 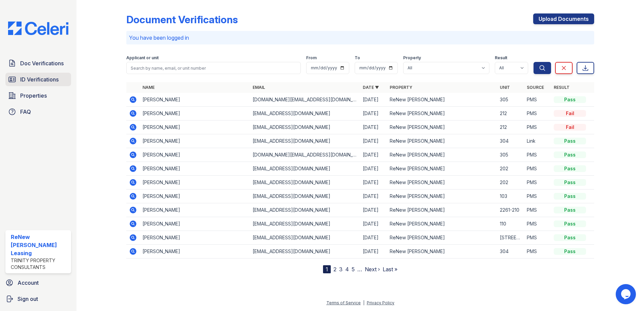 What do you see at coordinates (371, 87) in the screenshot?
I see `a: Date ▼` at bounding box center [371, 87].